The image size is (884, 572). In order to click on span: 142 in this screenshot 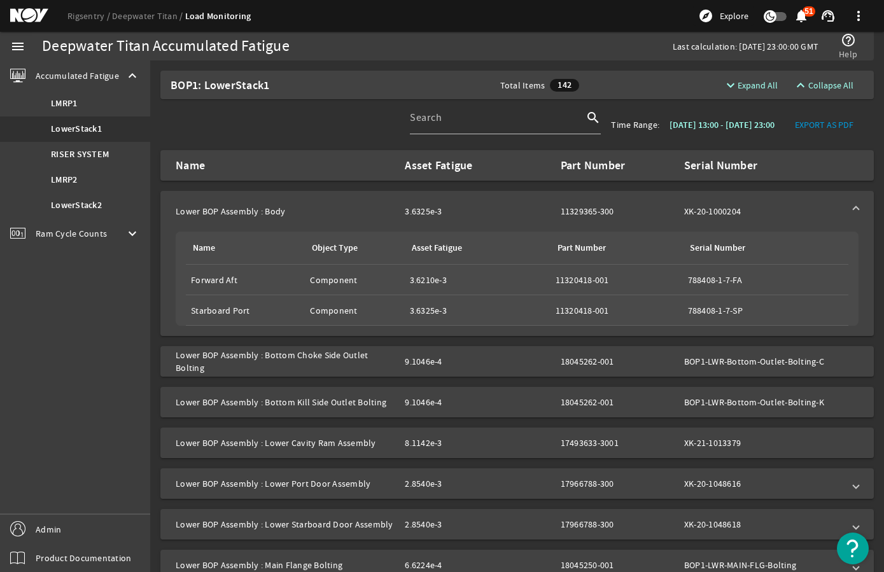, I will do `click(564, 85)`.